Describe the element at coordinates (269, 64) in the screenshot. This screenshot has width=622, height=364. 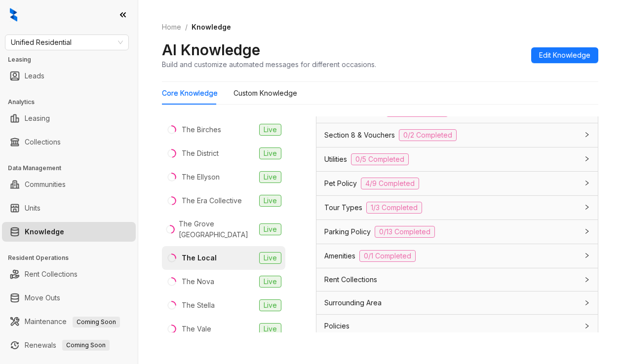
I see `div: Build and customize automated messages for different occasions.` at that location.